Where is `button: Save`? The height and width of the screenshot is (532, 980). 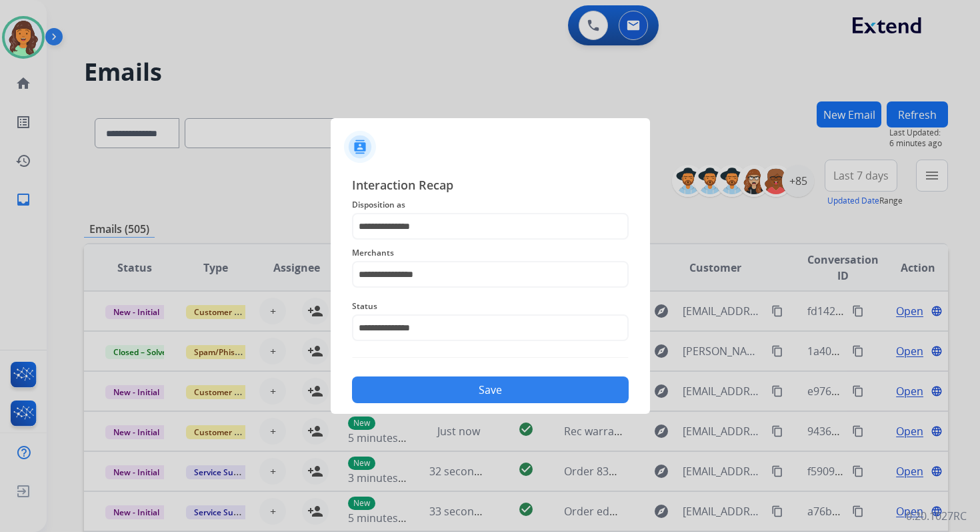 button: Save is located at coordinates (490, 389).